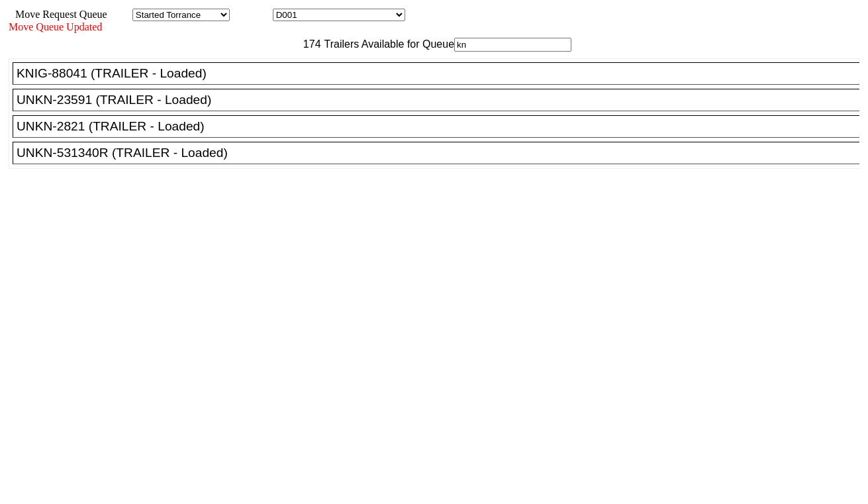 The image size is (868, 504). What do you see at coordinates (442, 126) in the screenshot?
I see `div: UNKN-2821 (TRAILER - Loaded)` at bounding box center [442, 126].